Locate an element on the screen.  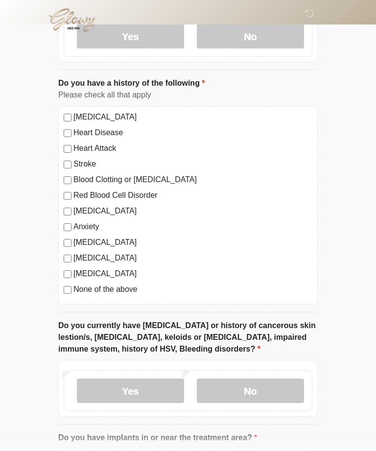
input: Stroke is located at coordinates (68, 165).